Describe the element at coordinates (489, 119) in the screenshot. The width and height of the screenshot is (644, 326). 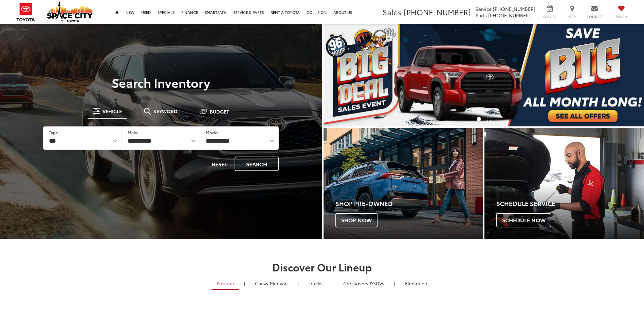
I see `li: Go to slide number 2.` at that location.